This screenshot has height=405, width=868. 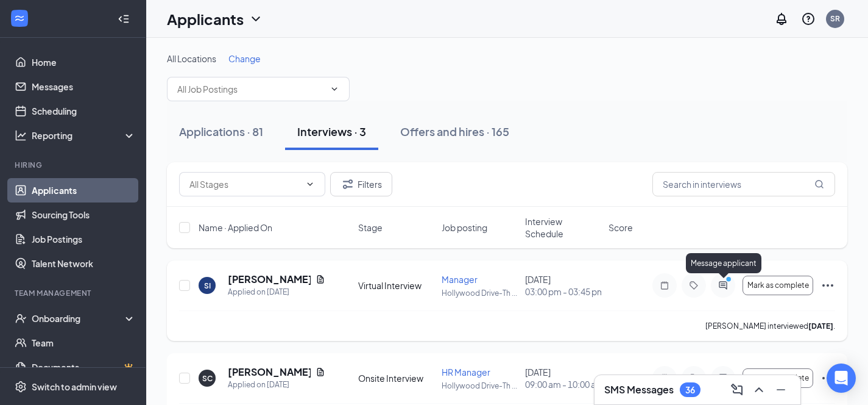 I want to click on h1: Applicants, so click(x=205, y=19).